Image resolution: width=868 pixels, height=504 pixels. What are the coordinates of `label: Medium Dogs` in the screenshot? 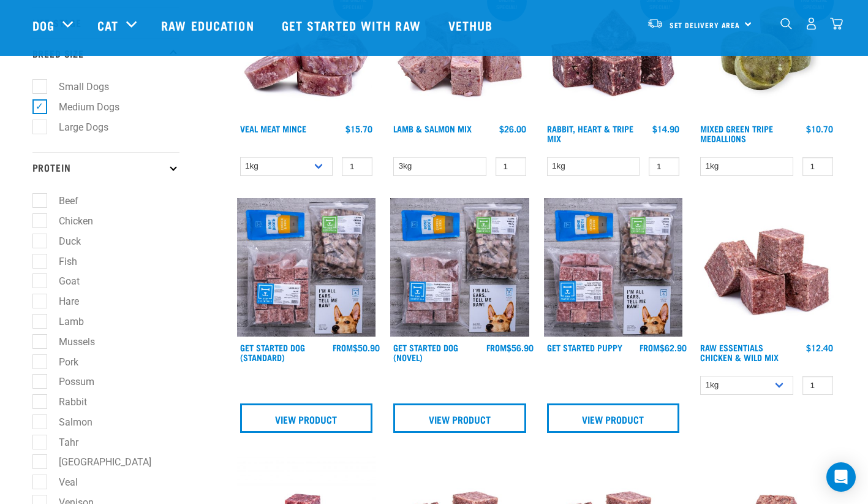 It's located at (82, 107).